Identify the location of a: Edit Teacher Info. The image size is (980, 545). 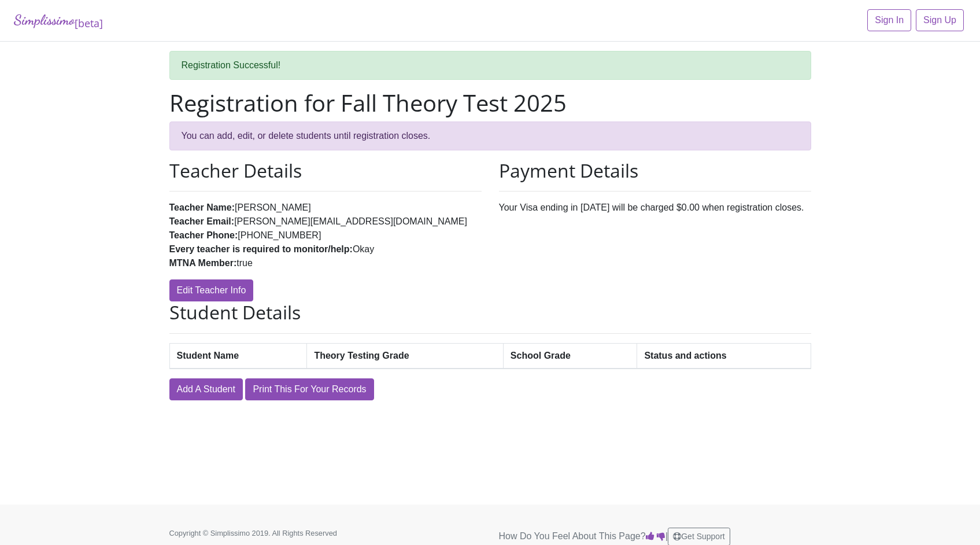
(212, 291).